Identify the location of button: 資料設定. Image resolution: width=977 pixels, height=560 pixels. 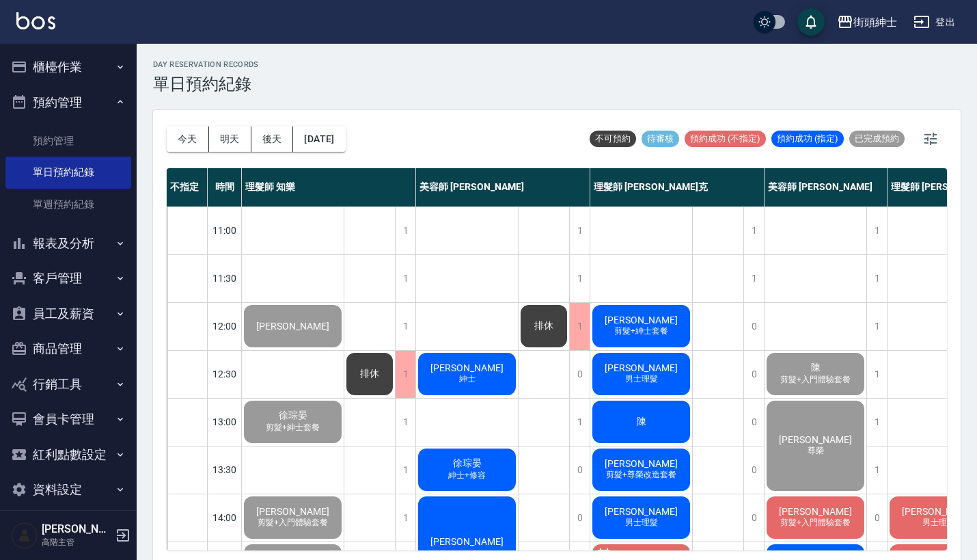
(68, 490).